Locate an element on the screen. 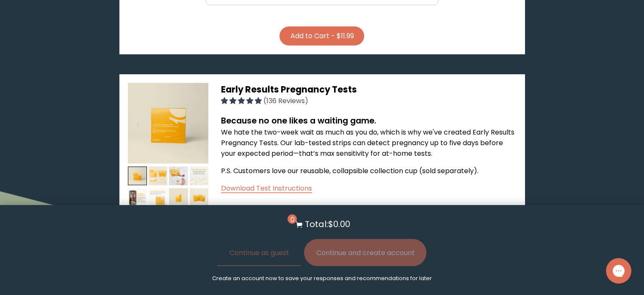 The height and width of the screenshot is (295, 644). button: Gorgias live chat is located at coordinates (17, 16).